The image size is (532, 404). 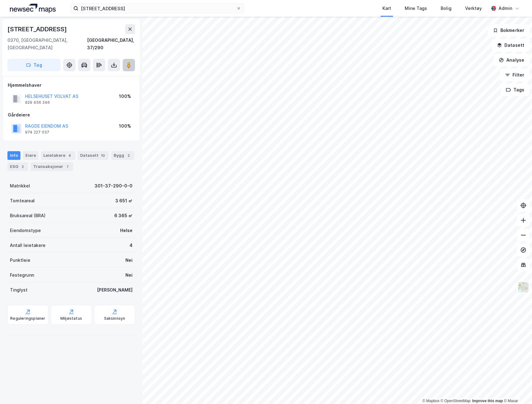 What do you see at coordinates (52, 167) in the screenshot?
I see `div: Transaksjoner` at bounding box center [52, 167].